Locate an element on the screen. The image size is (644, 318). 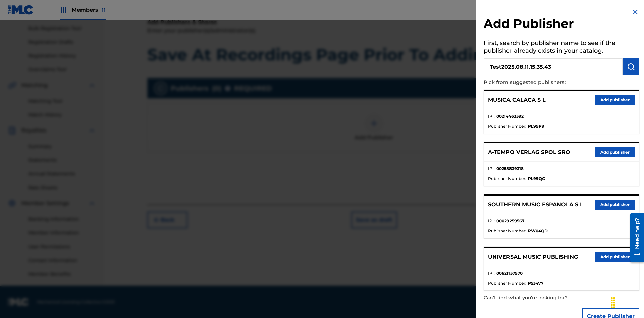
img: Top Rightsholders is located at coordinates (64, 10).